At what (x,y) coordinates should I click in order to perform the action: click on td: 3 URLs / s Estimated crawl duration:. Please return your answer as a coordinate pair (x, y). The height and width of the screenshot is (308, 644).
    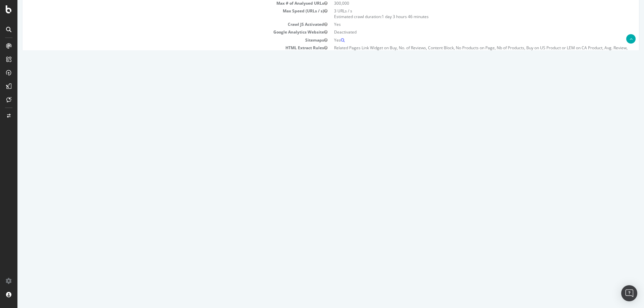
    Looking at the image, I should click on (465, 14).